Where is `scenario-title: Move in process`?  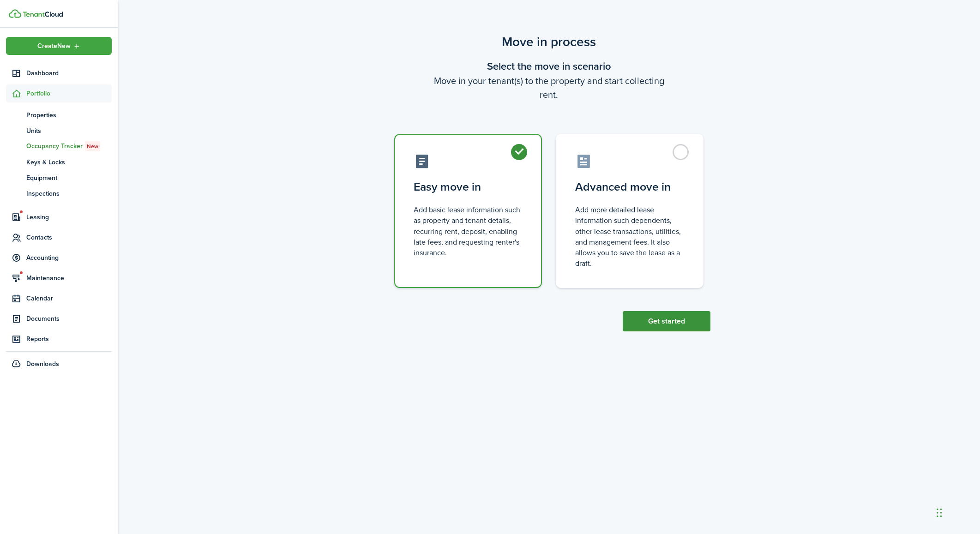
scenario-title: Move in process is located at coordinates (549, 42).